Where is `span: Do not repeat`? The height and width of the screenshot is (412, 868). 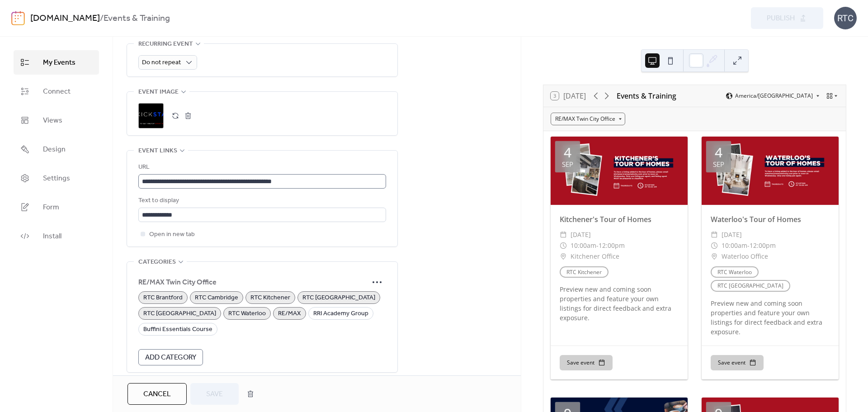
span: Do not repeat is located at coordinates (161, 62).